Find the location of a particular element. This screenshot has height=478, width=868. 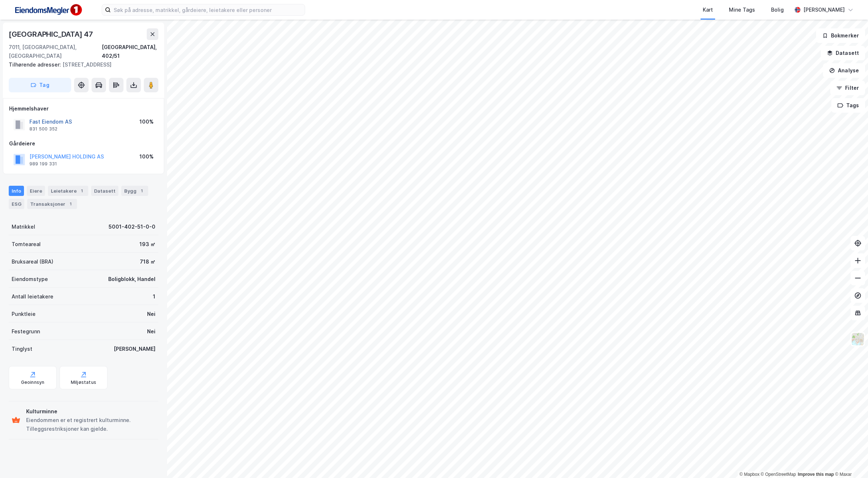

div: Festegrunn is located at coordinates (26, 332).